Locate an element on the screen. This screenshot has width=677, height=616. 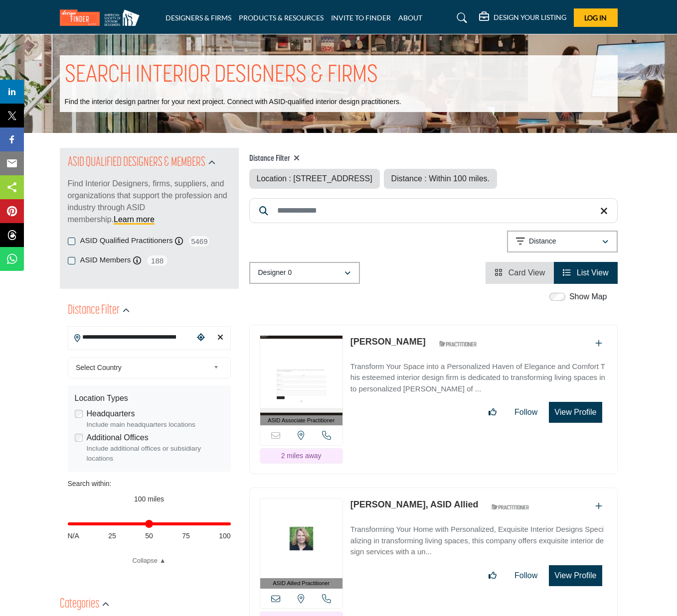
span: Log In is located at coordinates (595, 18).